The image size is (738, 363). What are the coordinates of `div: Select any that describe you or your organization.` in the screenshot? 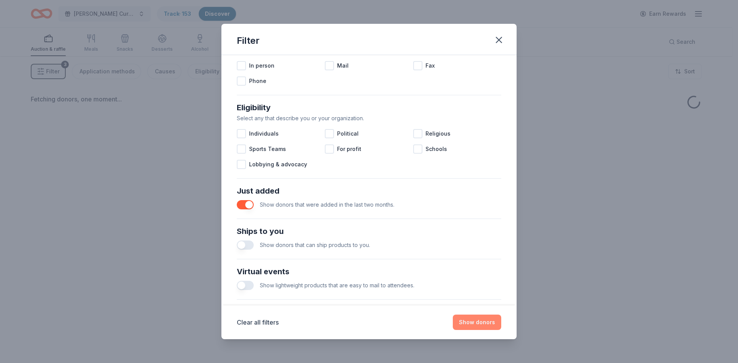 It's located at (369, 118).